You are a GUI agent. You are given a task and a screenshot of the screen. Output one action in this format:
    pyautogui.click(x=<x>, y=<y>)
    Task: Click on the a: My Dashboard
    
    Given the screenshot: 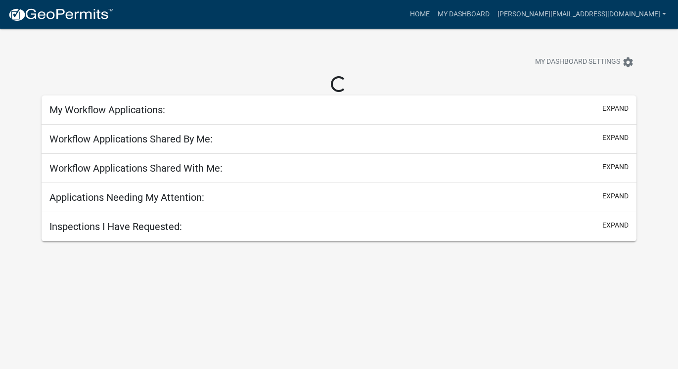 What is the action you would take?
    pyautogui.click(x=463, y=14)
    